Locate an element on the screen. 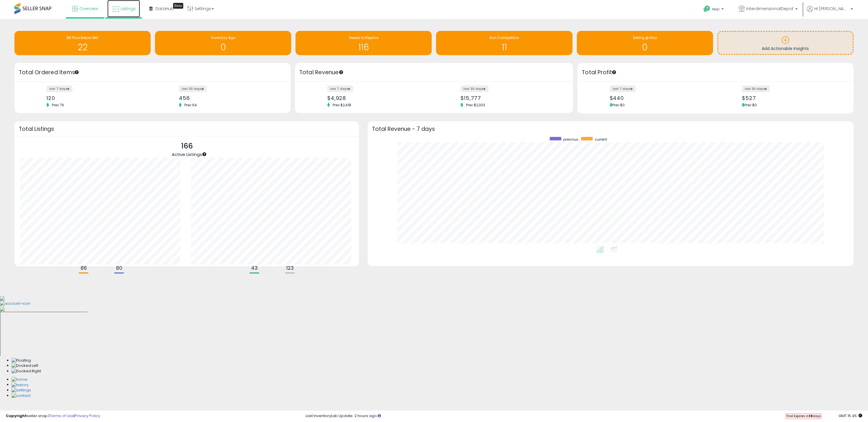  div: $15,777 is located at coordinates (511, 98).